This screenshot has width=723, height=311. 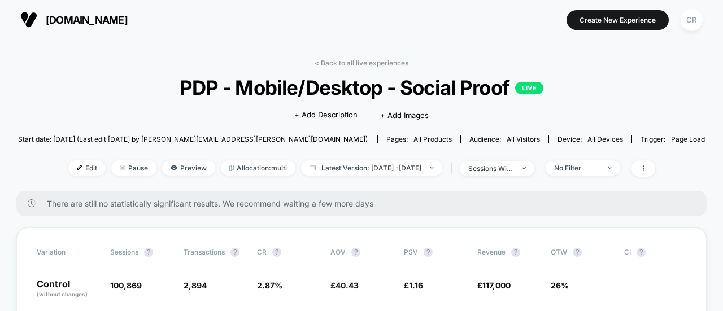 What do you see at coordinates (523, 139) in the screenshot?
I see `span: All Visitors` at bounding box center [523, 139].